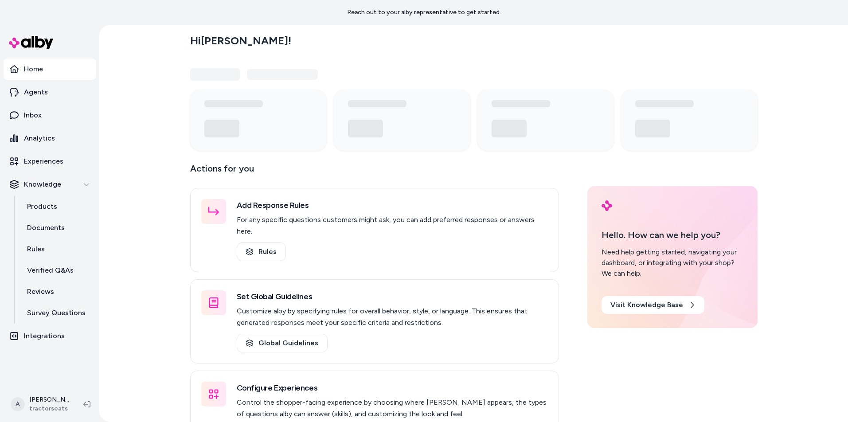 The height and width of the screenshot is (422, 848). I want to click on a: Agents, so click(50, 92).